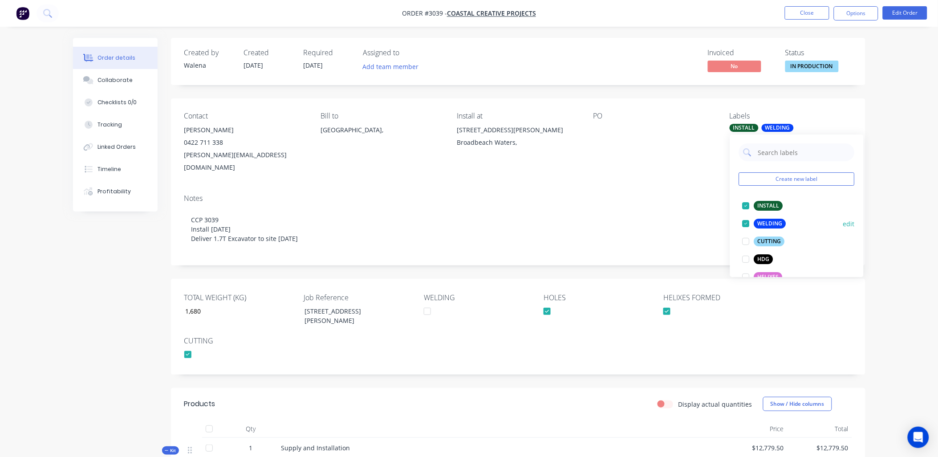 The height and width of the screenshot is (457, 938). I want to click on div: Products, so click(200, 404).